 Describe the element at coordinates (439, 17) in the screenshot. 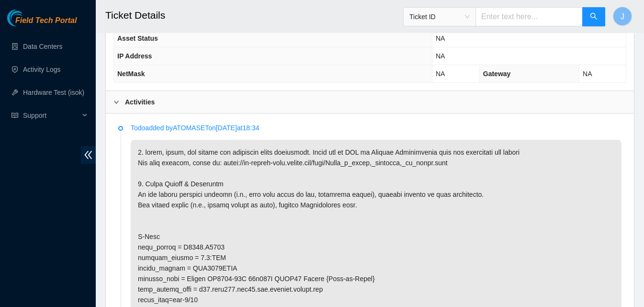

I see `span: Ticket ID` at that location.